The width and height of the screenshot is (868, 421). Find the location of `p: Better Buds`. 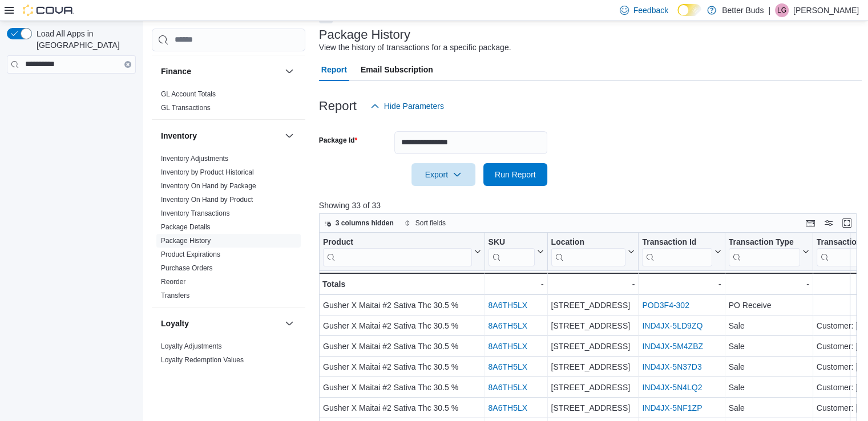

p: Better Buds is located at coordinates (742, 11).